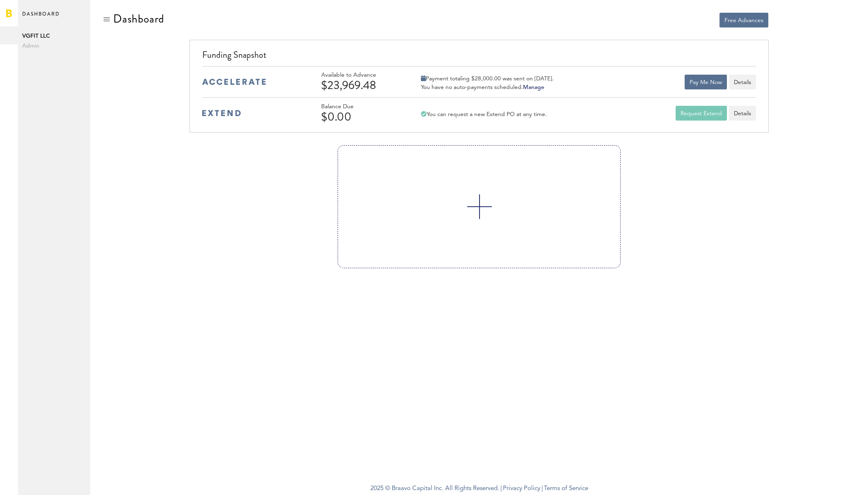  What do you see at coordinates (234, 82) in the screenshot?
I see `img: accelerate-medium-blue-logo.svg` at bounding box center [234, 82].